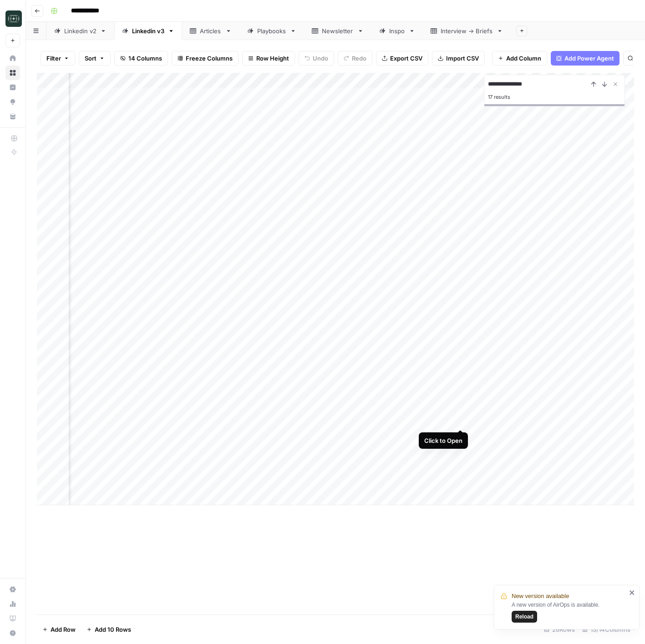 The image size is (645, 644). I want to click on button: Freeze Columns, so click(205, 58).